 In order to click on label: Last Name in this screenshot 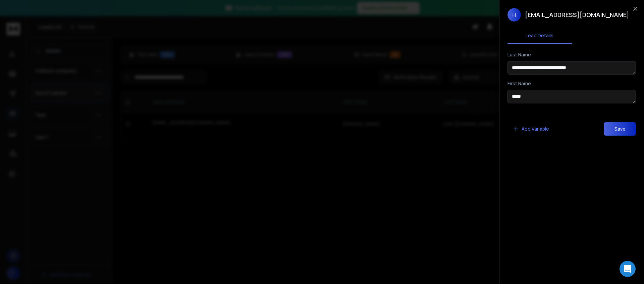, I will do `click(520, 55)`.